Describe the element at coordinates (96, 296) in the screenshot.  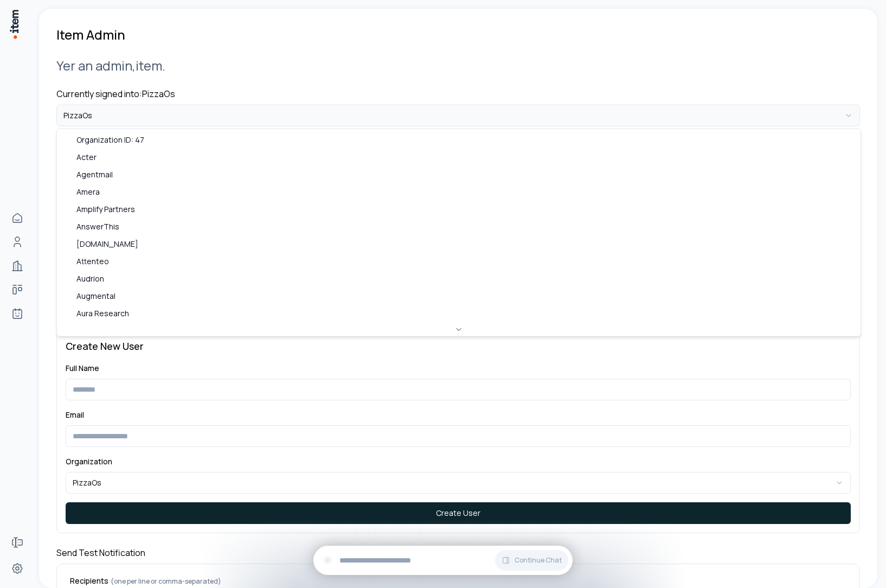
I see `span: Augmental` at that location.